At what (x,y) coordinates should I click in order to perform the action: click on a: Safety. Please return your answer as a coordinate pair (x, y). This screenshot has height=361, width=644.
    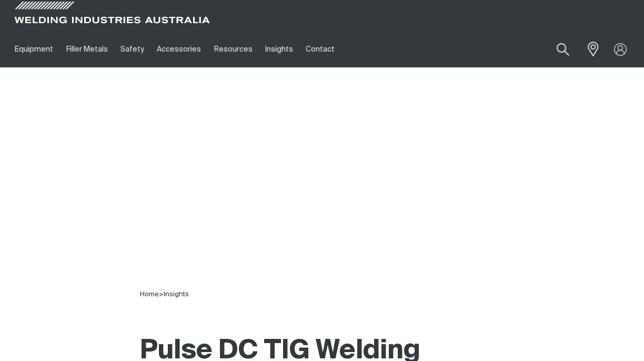
    Looking at the image, I should click on (132, 49).